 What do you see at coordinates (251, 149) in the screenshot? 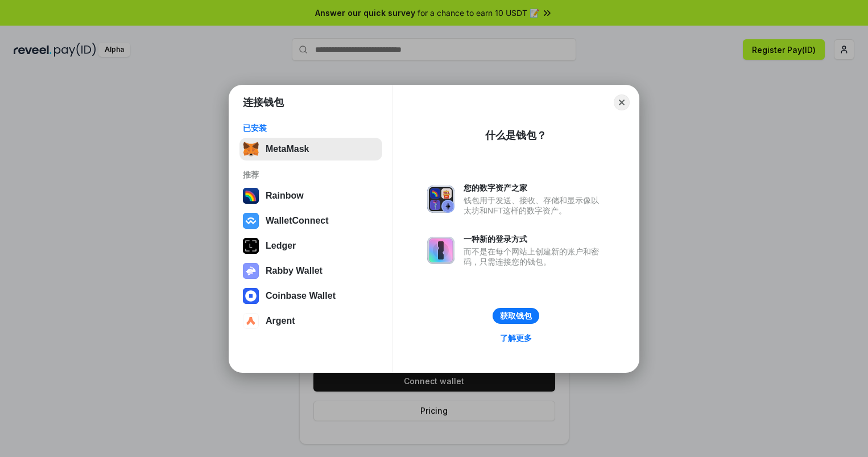
I see `img: svg+xml,%3Csvg%20fill%3D%22none%22%20height%3D%2233%22%20viewBox%3D%220%200%2035%2033%22%20width%...` at bounding box center [251, 149].